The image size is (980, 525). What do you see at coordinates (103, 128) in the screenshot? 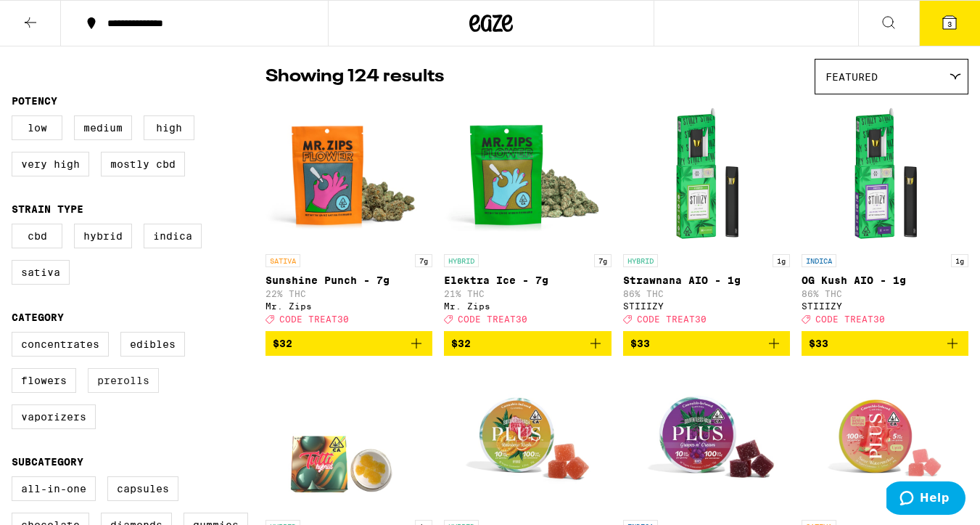
I see `label: Medium` at bounding box center [103, 128].